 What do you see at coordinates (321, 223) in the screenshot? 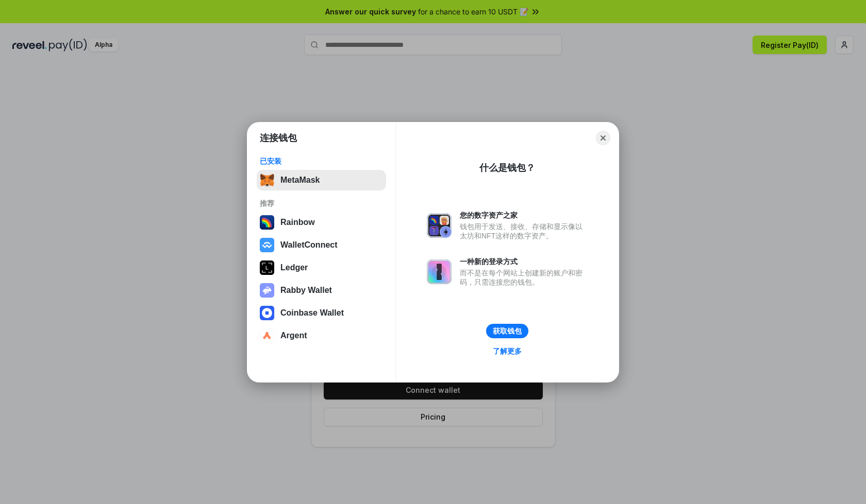
I see `button: Rainbow` at bounding box center [321, 223].